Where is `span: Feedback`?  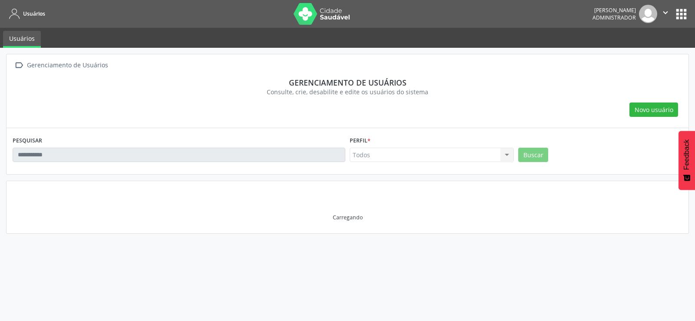 span: Feedback is located at coordinates (686, 155).